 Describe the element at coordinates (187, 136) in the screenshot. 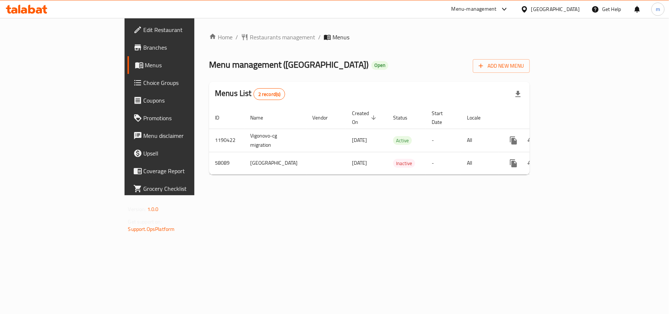

I see `span: Menu disclaimer` at that location.